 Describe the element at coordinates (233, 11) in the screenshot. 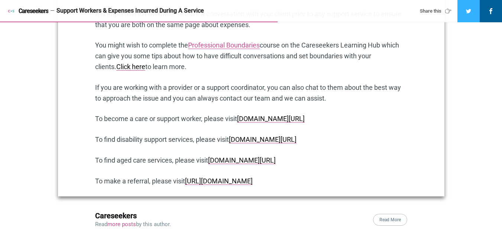

I see `div: Support Workers & Expenses Incurred During A Service` at that location.